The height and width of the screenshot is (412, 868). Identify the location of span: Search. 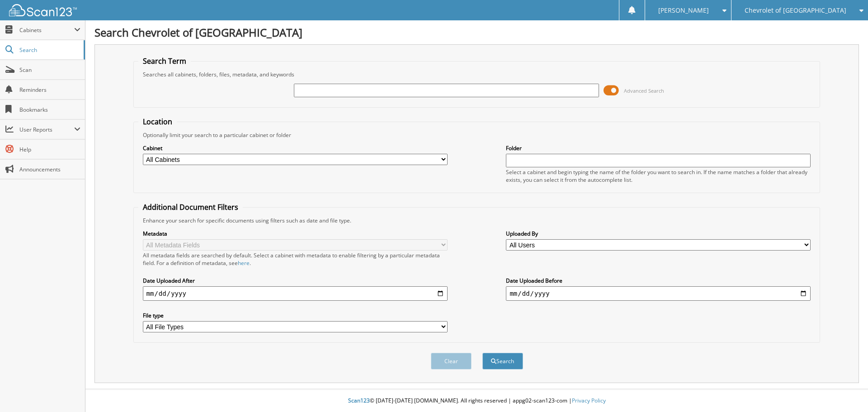
(49, 50).